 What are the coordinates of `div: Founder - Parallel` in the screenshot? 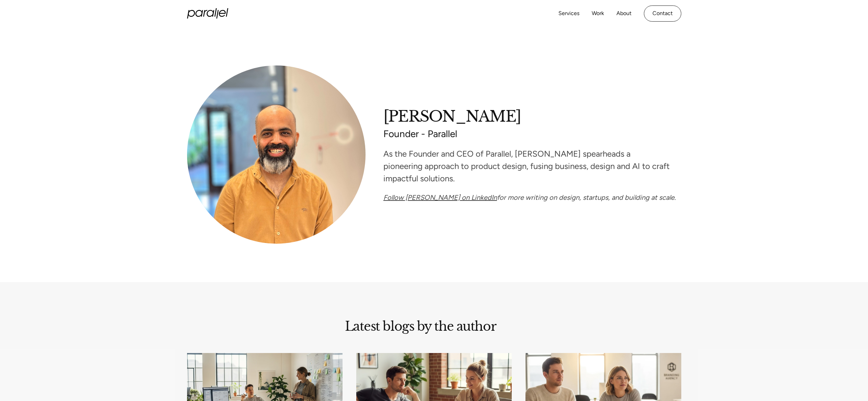 It's located at (532, 134).